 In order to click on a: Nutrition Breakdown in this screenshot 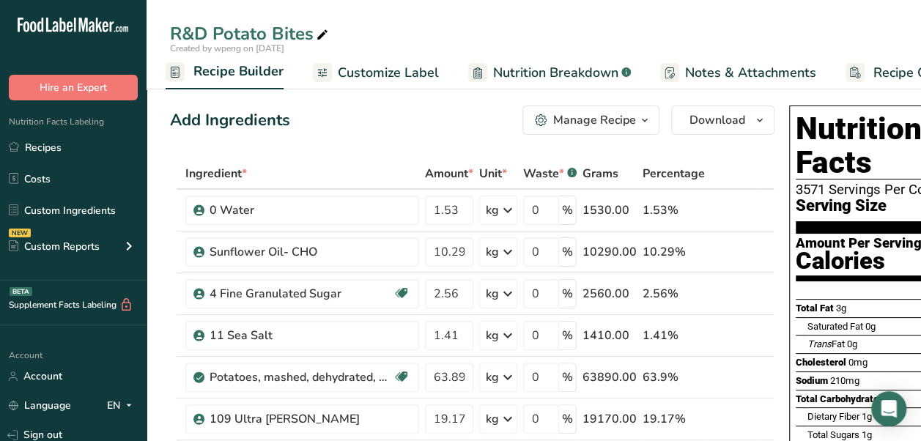, I will do `click(549, 73)`.